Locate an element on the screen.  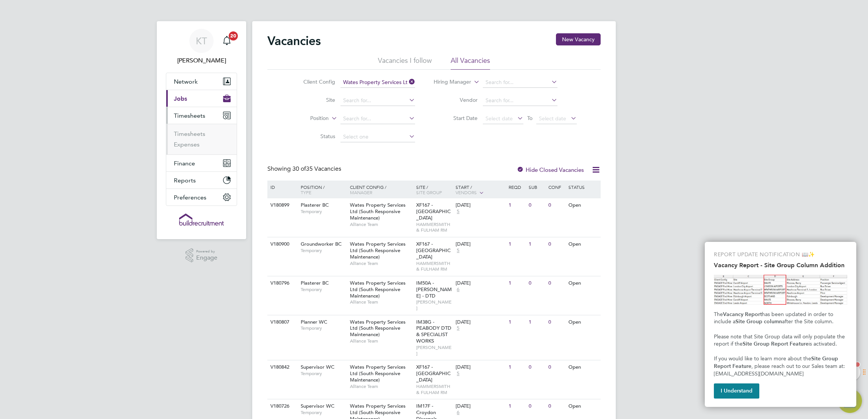
div: V180842 is located at coordinates (281, 367).